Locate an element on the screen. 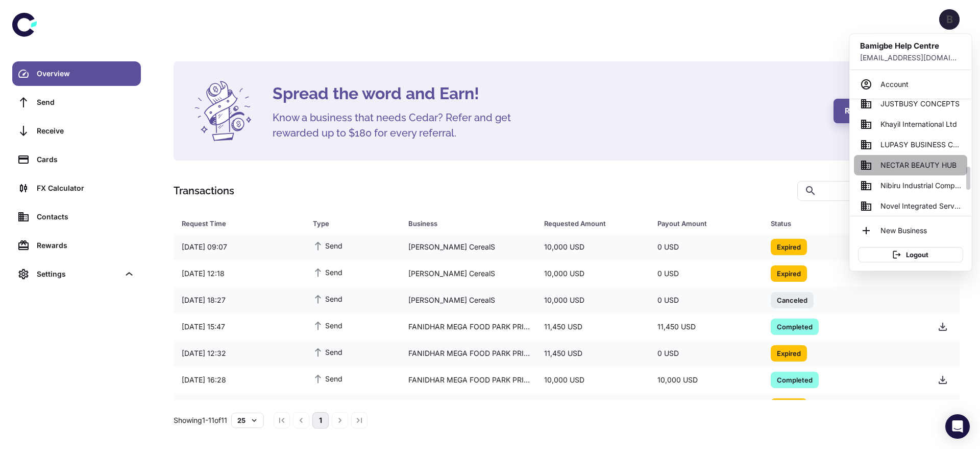  span: NECTAR BEAUTY HUB is located at coordinates (919, 165).